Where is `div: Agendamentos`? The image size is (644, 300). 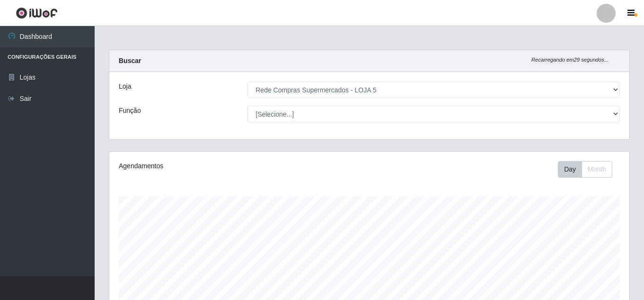 div: Agendamentos is located at coordinates (219, 165).